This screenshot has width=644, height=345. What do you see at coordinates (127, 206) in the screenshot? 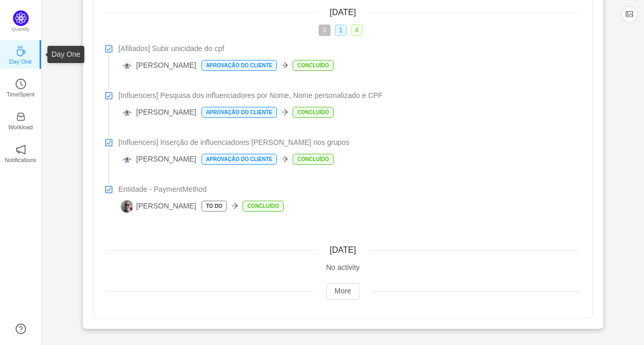
I see `img: IS` at bounding box center [127, 206].